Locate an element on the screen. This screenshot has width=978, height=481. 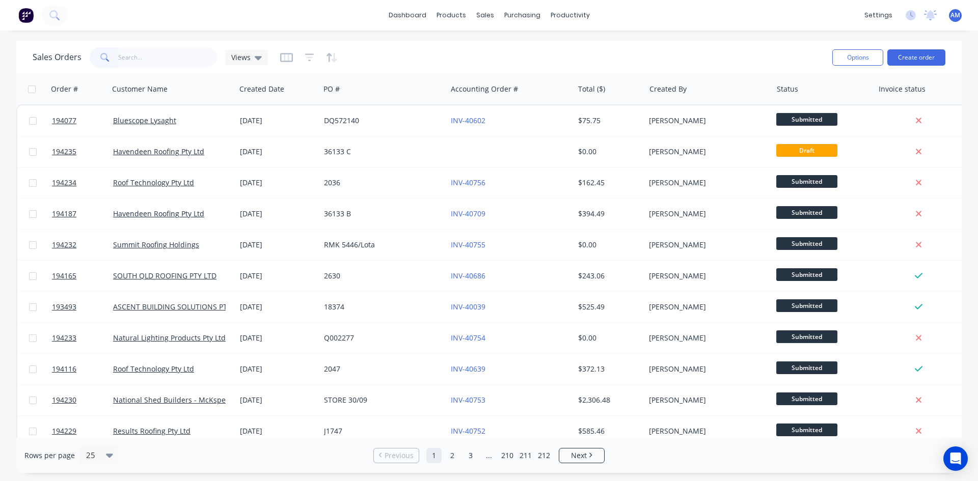
div: Created By is located at coordinates (668, 89).